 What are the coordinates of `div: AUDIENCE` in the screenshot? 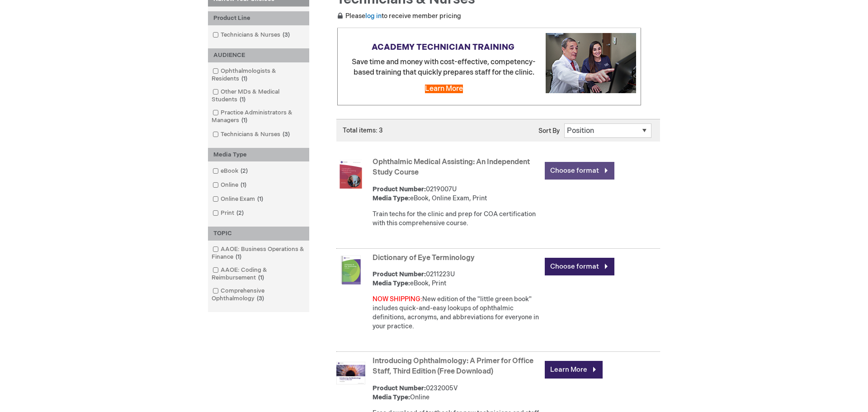 It's located at (259, 55).